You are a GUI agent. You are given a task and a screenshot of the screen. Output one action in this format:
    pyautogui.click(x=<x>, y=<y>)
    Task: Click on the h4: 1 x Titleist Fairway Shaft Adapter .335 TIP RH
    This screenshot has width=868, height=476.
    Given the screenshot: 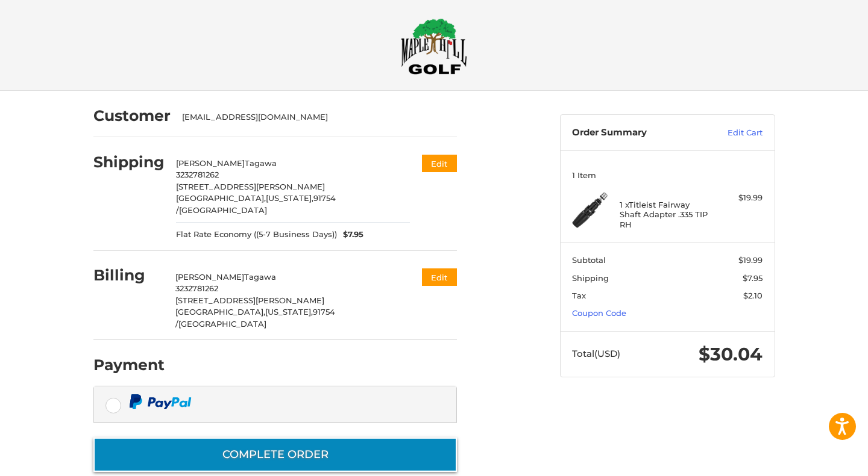 What is the action you would take?
    pyautogui.click(x=665, y=214)
    